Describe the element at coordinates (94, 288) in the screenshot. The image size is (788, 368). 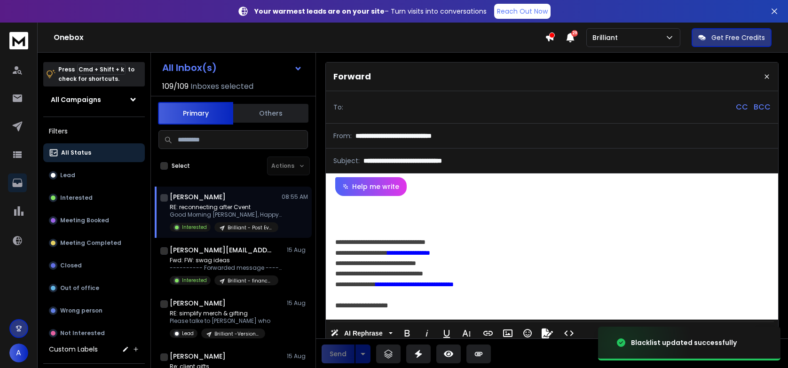
I see `button: Out of office` at that location.